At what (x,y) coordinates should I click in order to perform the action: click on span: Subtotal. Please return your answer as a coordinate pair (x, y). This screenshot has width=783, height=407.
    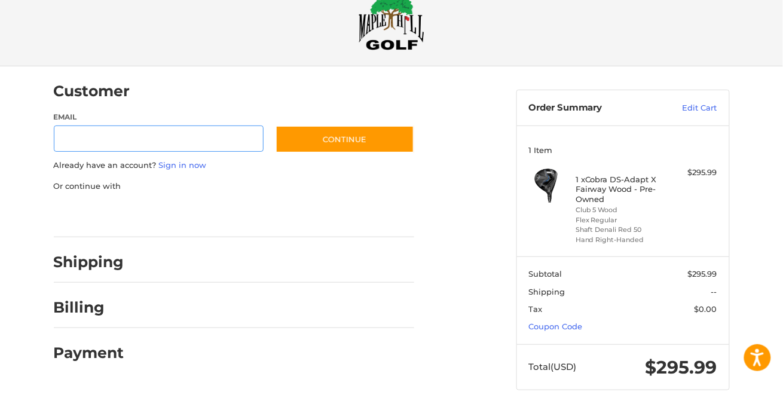
    Looking at the image, I should click on (545, 274).